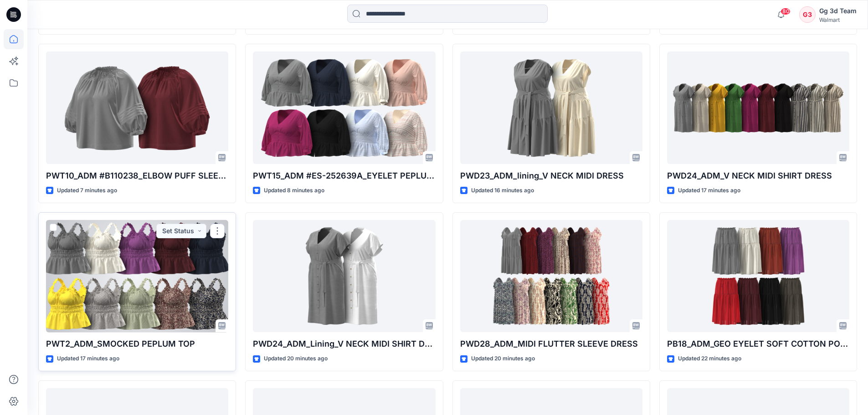 The image size is (868, 415). Describe the element at coordinates (137, 344) in the screenshot. I see `p: PWT2_ADM_SMOCKED PEPLUM TOP` at that location.